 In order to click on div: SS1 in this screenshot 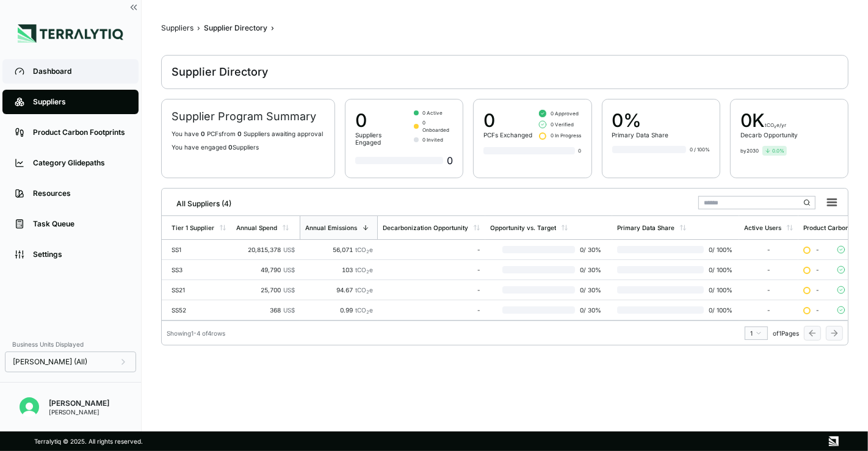, I will do `click(199, 250)`.